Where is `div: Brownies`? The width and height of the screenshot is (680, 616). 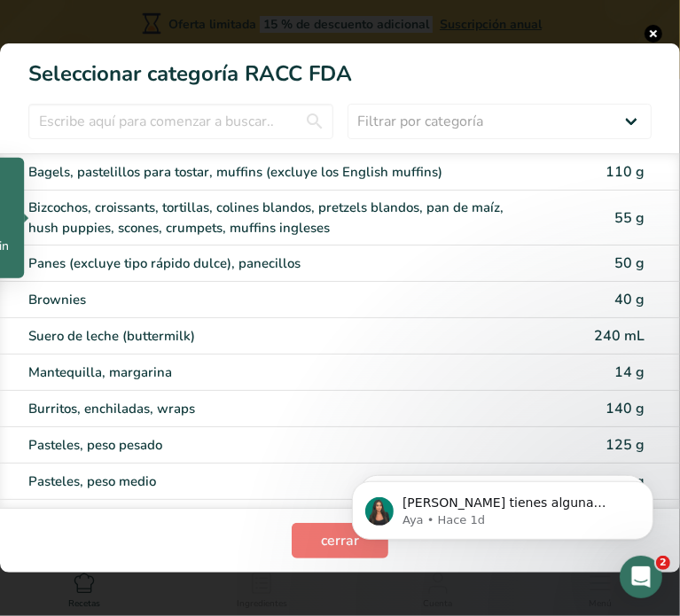 div: Brownies is located at coordinates (268, 299).